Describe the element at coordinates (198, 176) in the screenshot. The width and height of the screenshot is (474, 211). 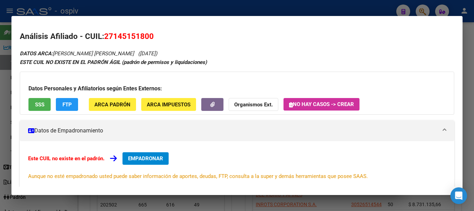
I see `span: Aunque no esté empadronado usted puede saber información de aportes, deudas, FTP, consulta a la s...` at that location.